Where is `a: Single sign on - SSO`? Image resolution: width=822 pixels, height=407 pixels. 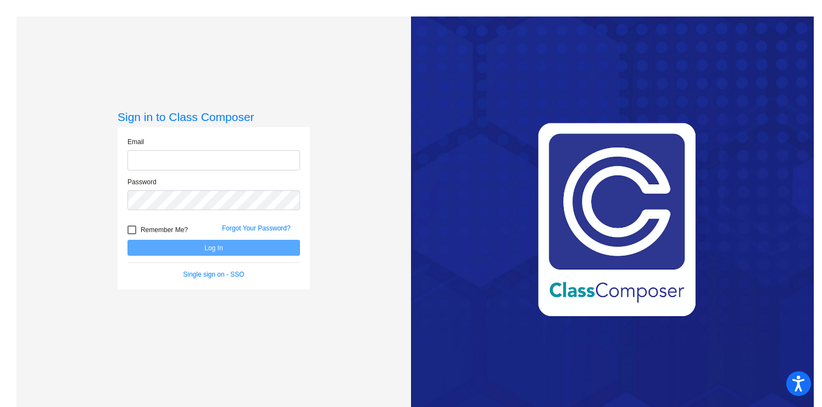
a: Single sign on - SSO is located at coordinates (213, 274).